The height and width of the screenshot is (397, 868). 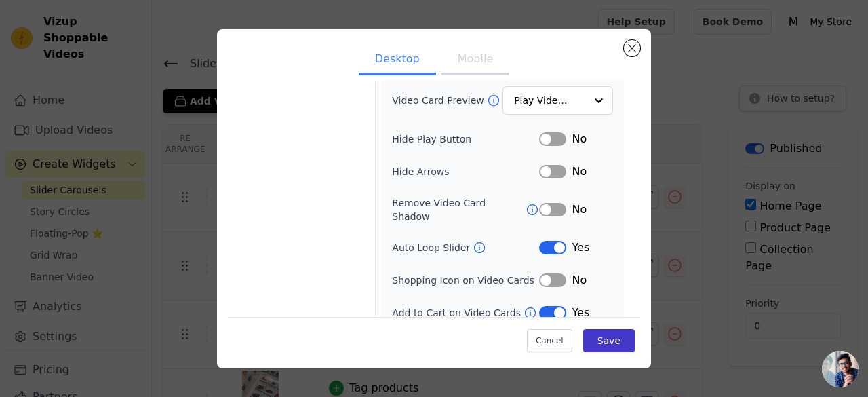 What do you see at coordinates (550, 341) in the screenshot?
I see `button: Cancel` at bounding box center [550, 341].